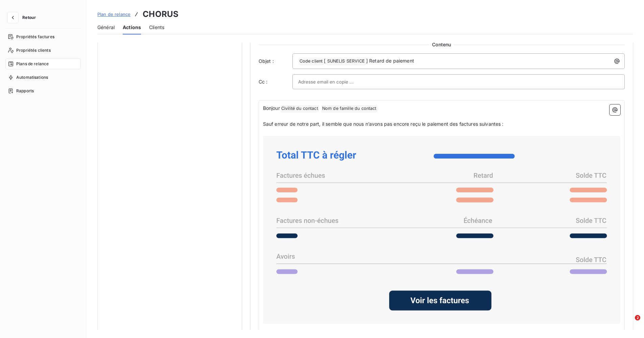  What do you see at coordinates (32, 78) in the screenshot?
I see `span: Automatisations` at bounding box center [32, 78].